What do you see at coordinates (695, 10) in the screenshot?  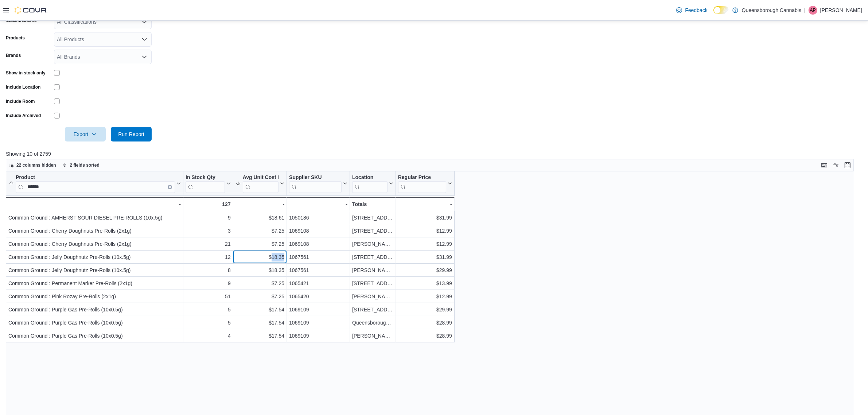 I see `span: Feedback` at bounding box center [695, 10].